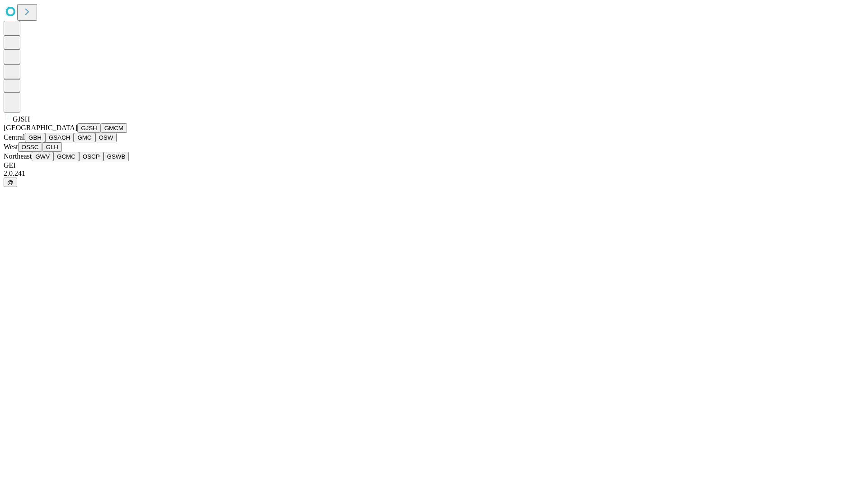  What do you see at coordinates (91, 156) in the screenshot?
I see `button: OSCP` at bounding box center [91, 156].